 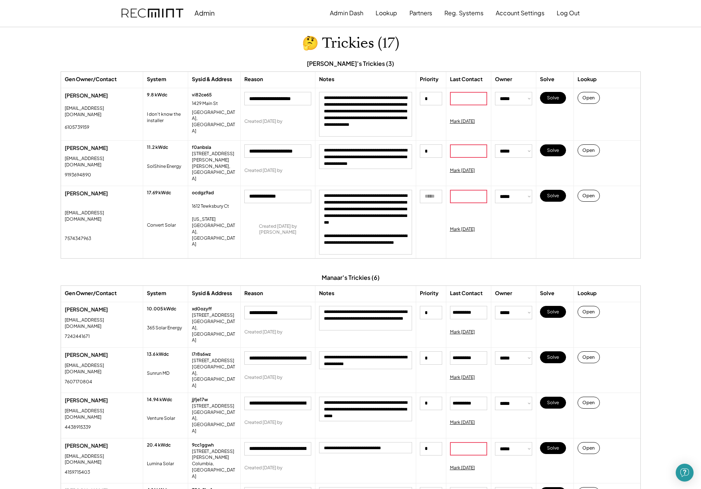 What do you see at coordinates (159, 193) in the screenshot?
I see `div: 17.69 kWdc` at bounding box center [159, 193].